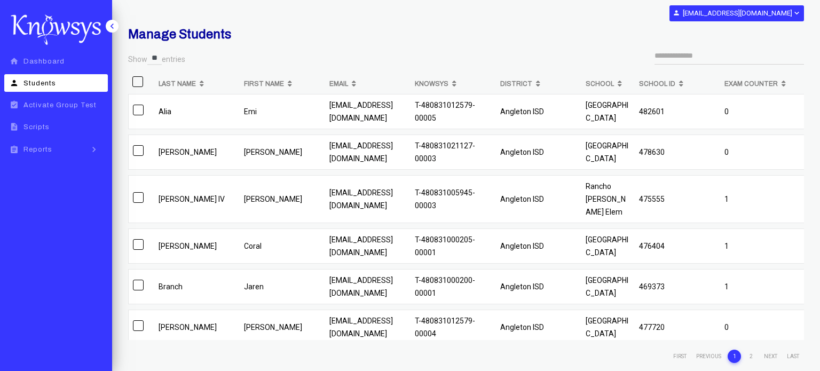  Describe the element at coordinates (677, 327) in the screenshot. I see `p: 477720` at that location.